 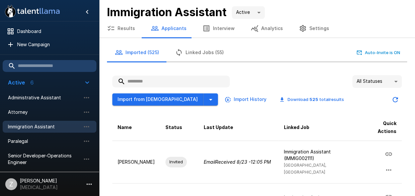 What do you see at coordinates (219, 28) in the screenshot?
I see `button: Interview` at bounding box center [219, 28].